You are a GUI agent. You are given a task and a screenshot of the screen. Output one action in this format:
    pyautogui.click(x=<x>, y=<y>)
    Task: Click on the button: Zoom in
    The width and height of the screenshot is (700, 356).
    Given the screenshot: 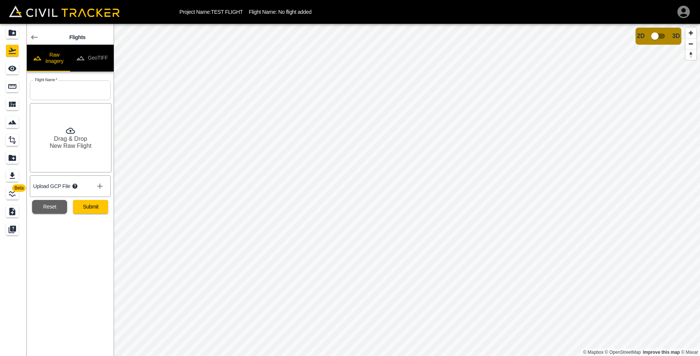 What is the action you would take?
    pyautogui.click(x=691, y=33)
    